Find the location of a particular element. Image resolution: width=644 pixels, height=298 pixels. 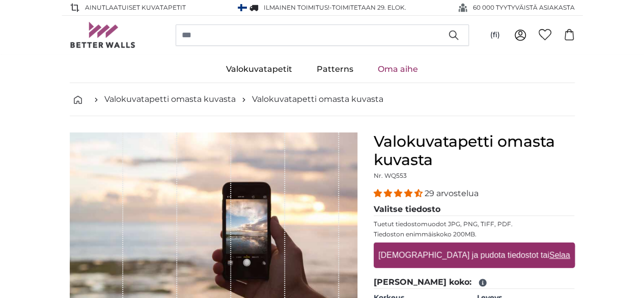

u: Selaa is located at coordinates (559, 255).